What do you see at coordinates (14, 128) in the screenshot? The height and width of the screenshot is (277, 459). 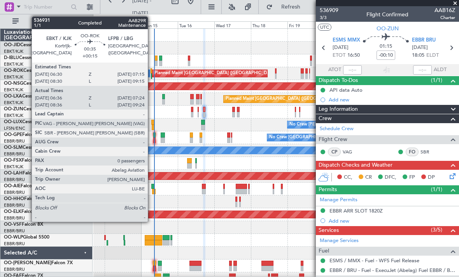 I see `a: LFSN/ENC` at bounding box center [14, 128].